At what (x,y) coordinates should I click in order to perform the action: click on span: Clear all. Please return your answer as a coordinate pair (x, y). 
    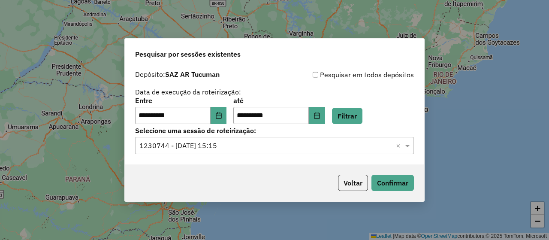
    Looking at the image, I should click on (399, 145).